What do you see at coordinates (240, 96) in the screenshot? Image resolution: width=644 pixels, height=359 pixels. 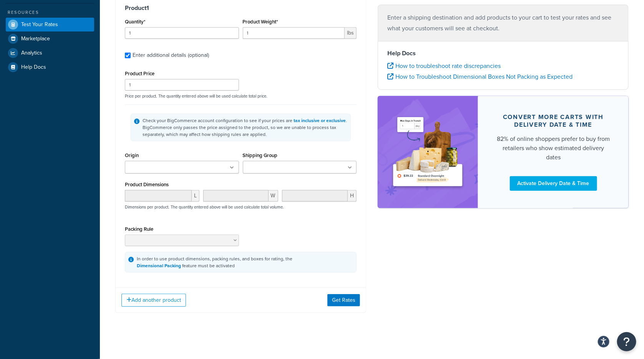 I see `p: Price per product. The quantity entered above will be used calculate total price.` at bounding box center [240, 96].